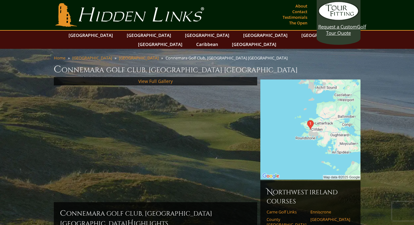 Image resolution: width=414 pixels, height=225 pixels. What do you see at coordinates (310, 196) in the screenshot?
I see `h6: Northwest Ireland Courses` at bounding box center [310, 196].